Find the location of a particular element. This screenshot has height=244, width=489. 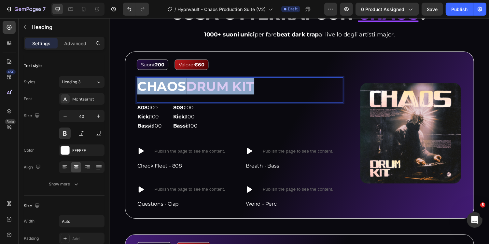

h2: Rich Text Editor. Editing area: main is located at coordinates (89, 70).